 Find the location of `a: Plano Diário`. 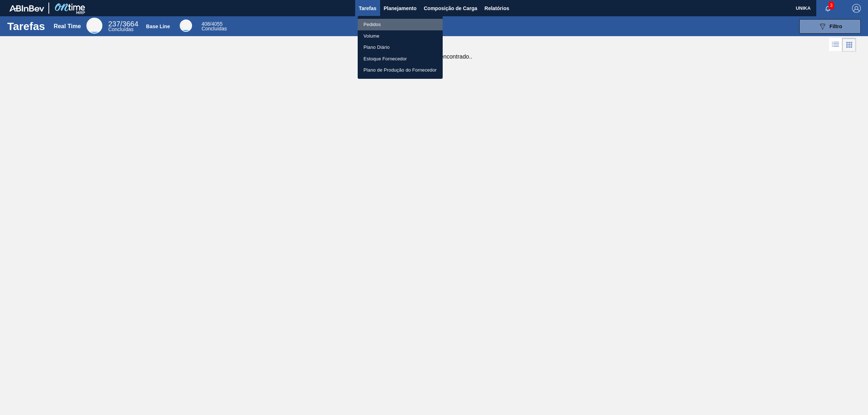

a: Plano Diário is located at coordinates (400, 47).